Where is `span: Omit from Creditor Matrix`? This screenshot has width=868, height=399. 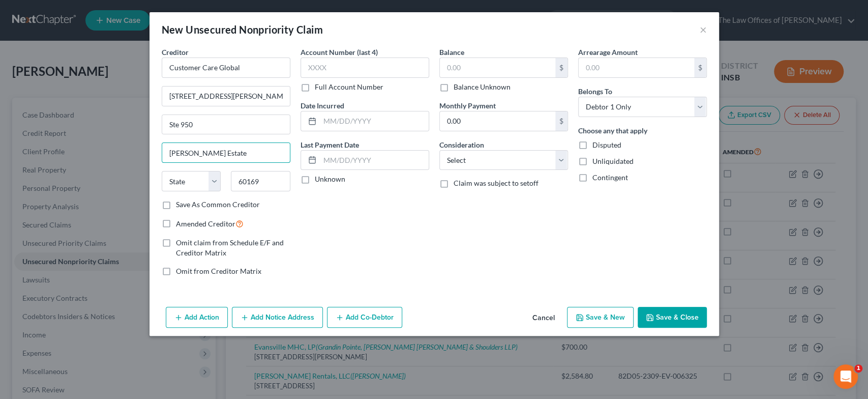
span: Omit from Creditor Matrix is located at coordinates (219, 271).